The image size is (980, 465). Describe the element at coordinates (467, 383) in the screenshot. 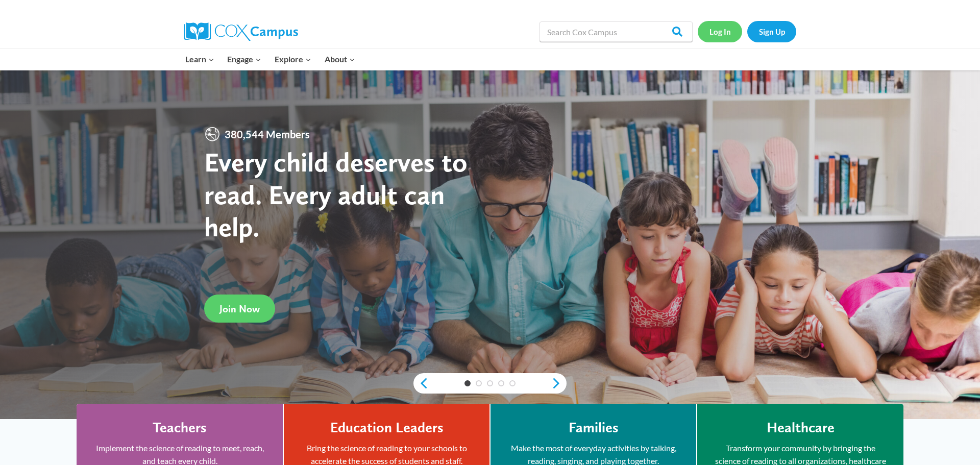

I see `a: 1` at that location.